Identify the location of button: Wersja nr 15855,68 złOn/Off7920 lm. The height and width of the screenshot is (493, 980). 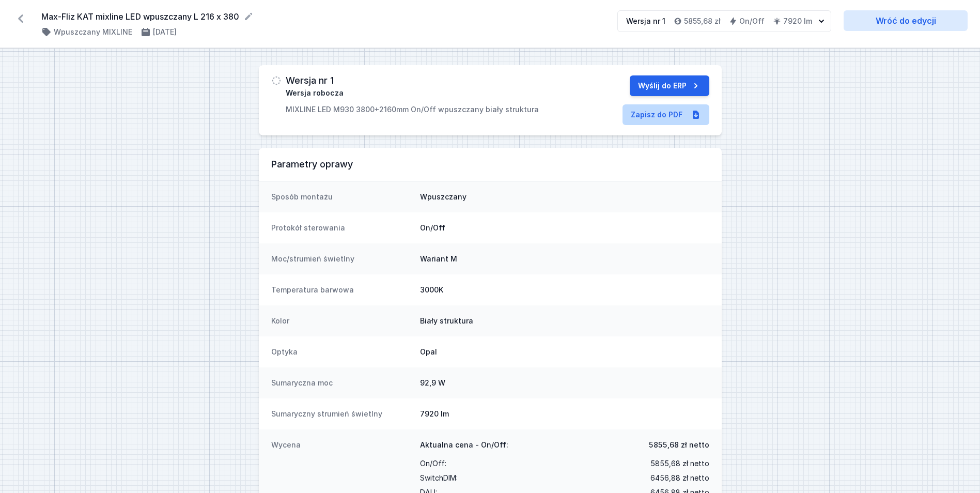
(724, 21).